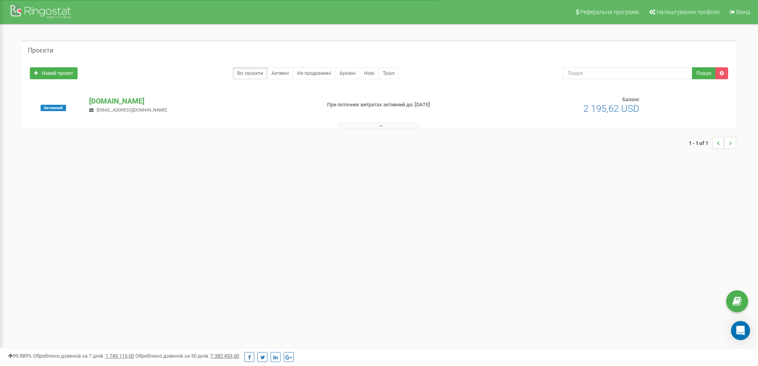 This screenshot has height=366, width=758. What do you see at coordinates (187, 356) in the screenshot?
I see `span: Оброблено дзвінків за 30 днів :` at bounding box center [187, 356].